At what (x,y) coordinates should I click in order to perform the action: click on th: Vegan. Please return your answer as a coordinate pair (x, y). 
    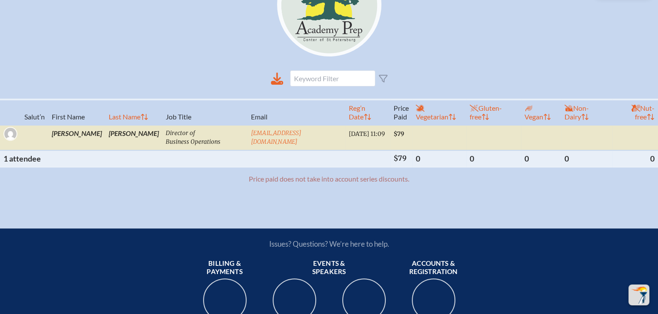
    Looking at the image, I should click on (541, 112).